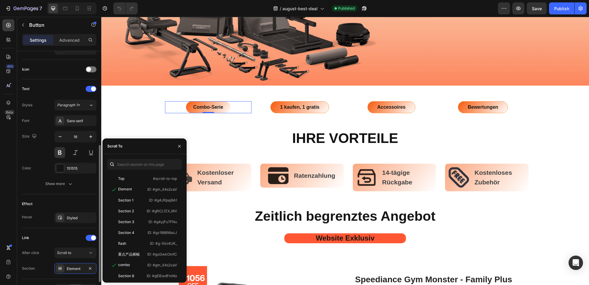 This screenshot has height=285, width=589. I want to click on input: Search section on this page, so click(145, 164).